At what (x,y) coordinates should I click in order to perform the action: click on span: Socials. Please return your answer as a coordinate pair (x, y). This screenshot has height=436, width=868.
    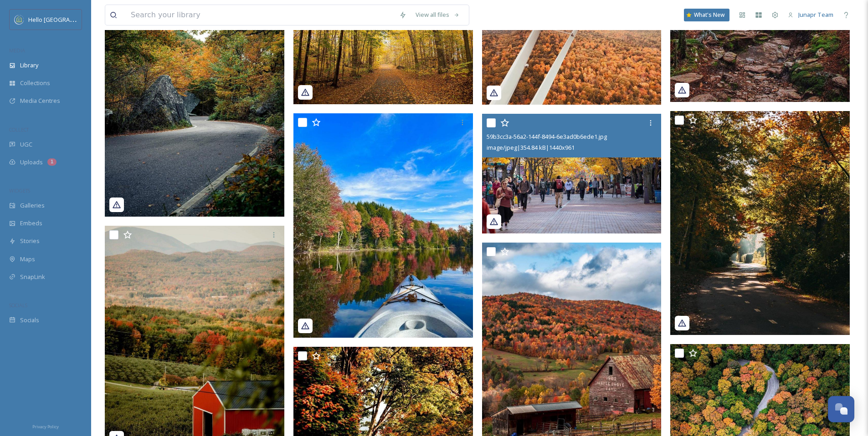
    Looking at the image, I should click on (30, 320).